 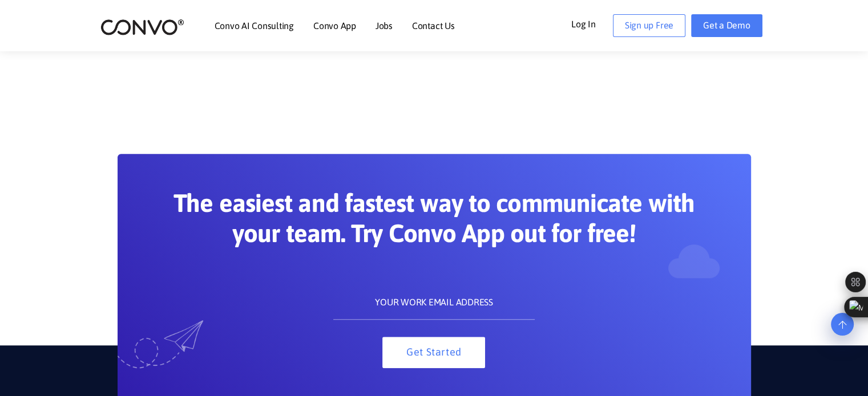 What do you see at coordinates (433, 303) in the screenshot?
I see `input: YOUR WORK EMAIL ADDRESS` at bounding box center [433, 303].